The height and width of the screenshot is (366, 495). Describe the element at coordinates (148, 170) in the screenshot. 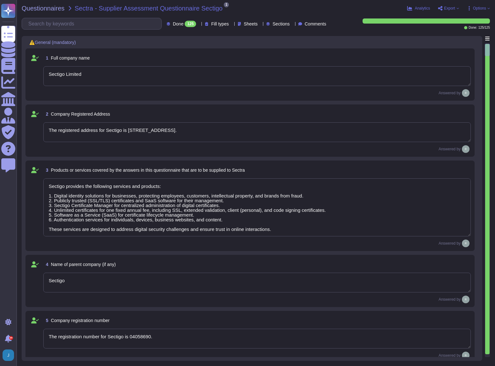

I see `span: Products or services covered by the answers in this questionnaire that are to be supplied to Sectra` at that location.